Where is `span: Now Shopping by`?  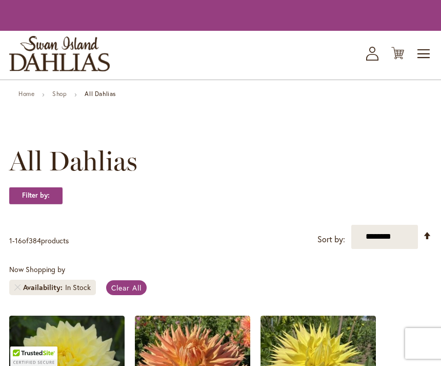 span: Now Shopping by is located at coordinates (37, 269).